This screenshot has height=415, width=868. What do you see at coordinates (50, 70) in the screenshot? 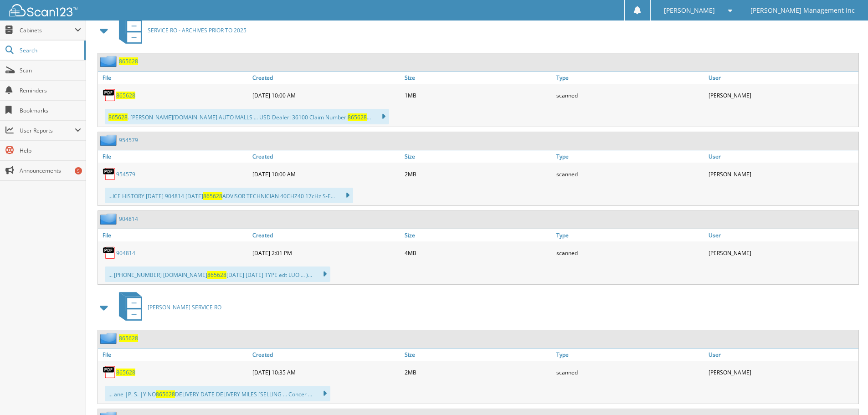
I see `span: Scan` at bounding box center [50, 70].